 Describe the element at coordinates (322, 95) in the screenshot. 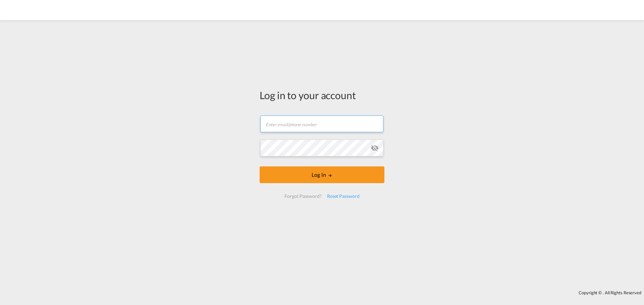

I see `div: Log in to your account` at that location.